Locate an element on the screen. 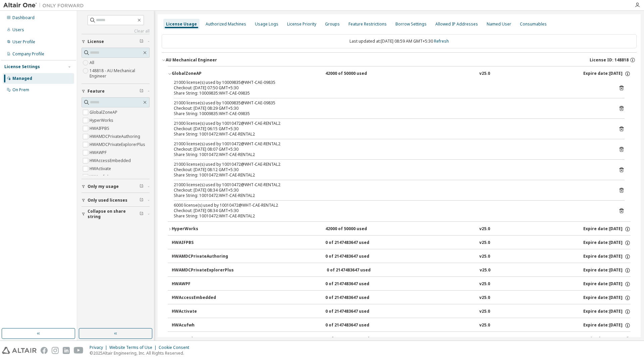 This screenshot has height=360, width=644. button: Collapse on share string is located at coordinates (116, 214).